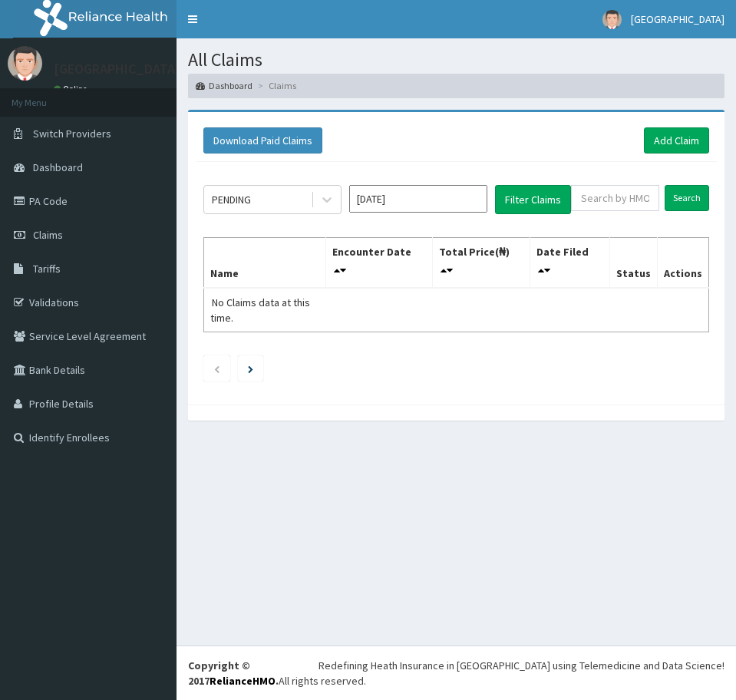  I want to click on a: Add Claim, so click(676, 140).